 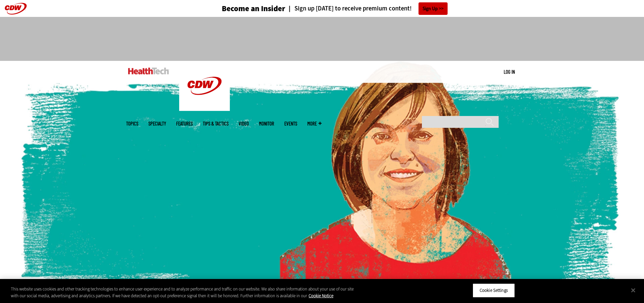 What do you see at coordinates (241, 8) in the screenshot?
I see `a: Become an Insider` at bounding box center [241, 8].